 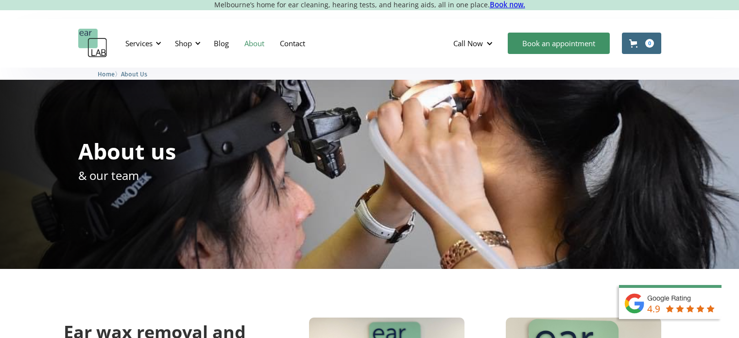 I want to click on a: Blog, so click(x=221, y=43).